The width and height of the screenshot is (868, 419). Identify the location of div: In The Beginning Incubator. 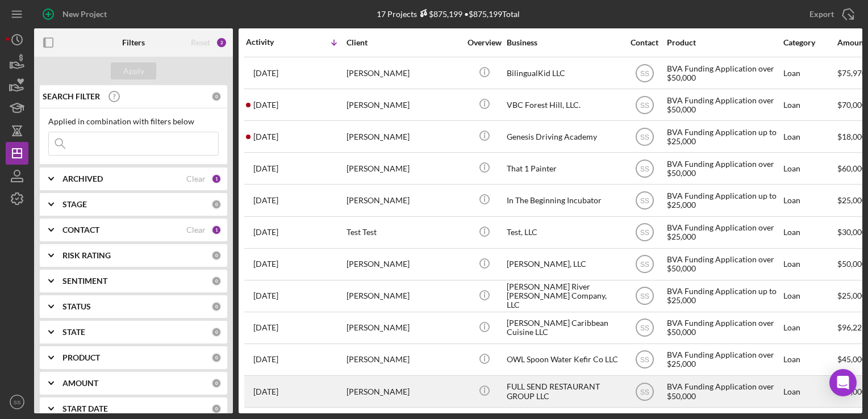
(564, 200).